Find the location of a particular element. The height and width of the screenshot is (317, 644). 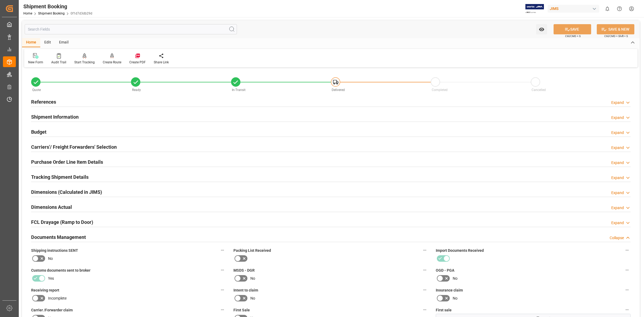

span: Completed is located at coordinates (440, 90).